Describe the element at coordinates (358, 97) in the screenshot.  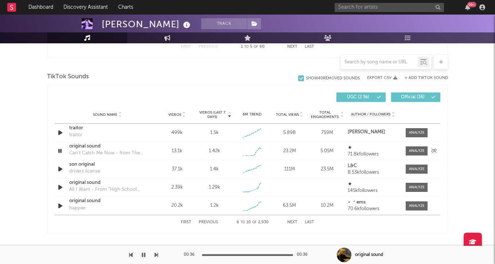
I see `span: UGC ( 2.9k )` at that location.